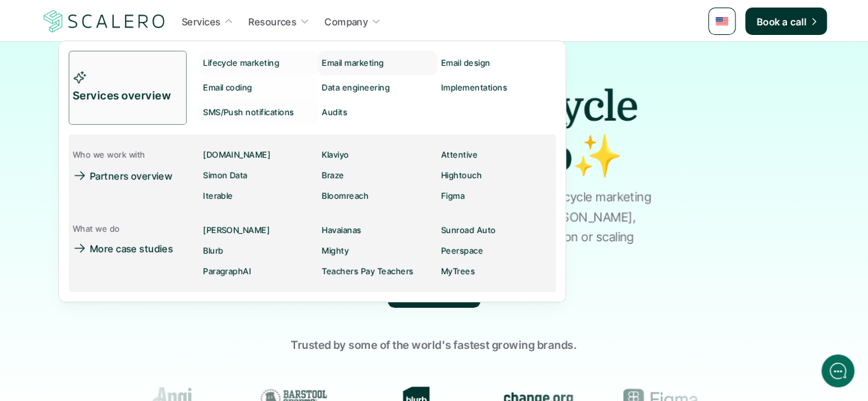  Describe the element at coordinates (131, 176) in the screenshot. I see `p: Partners overview` at that location.